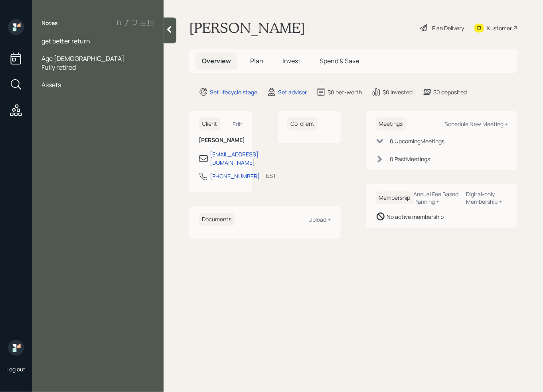 The height and width of the screenshot is (392, 543). I want to click on div: 0 Past Meeting s, so click(410, 159).